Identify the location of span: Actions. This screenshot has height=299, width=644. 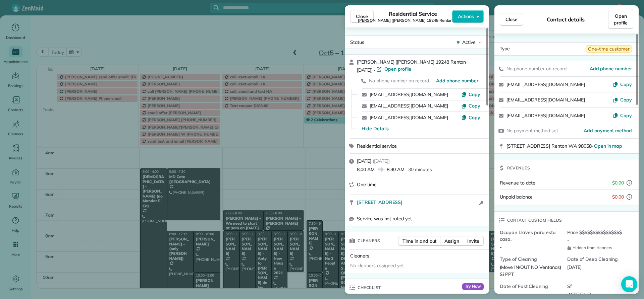
(466, 16).